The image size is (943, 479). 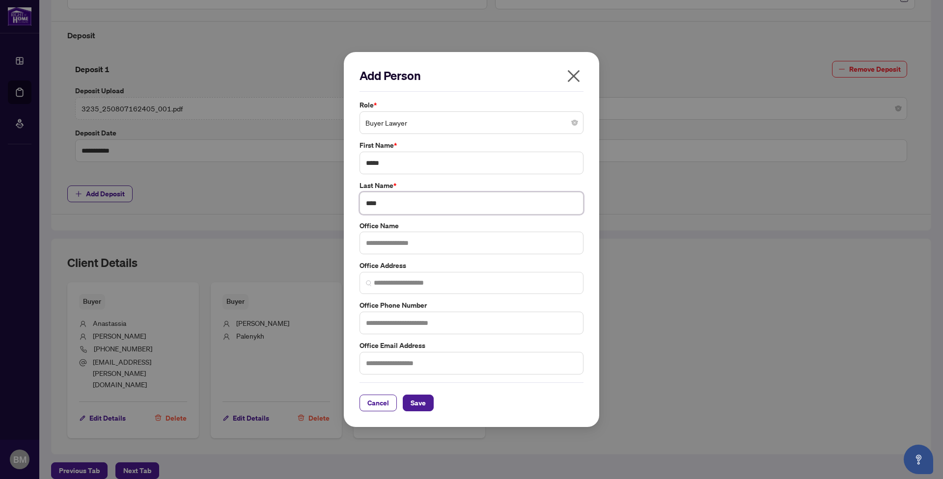 What do you see at coordinates (471, 305) in the screenshot?
I see `label: Office Phone Number` at bounding box center [471, 305].